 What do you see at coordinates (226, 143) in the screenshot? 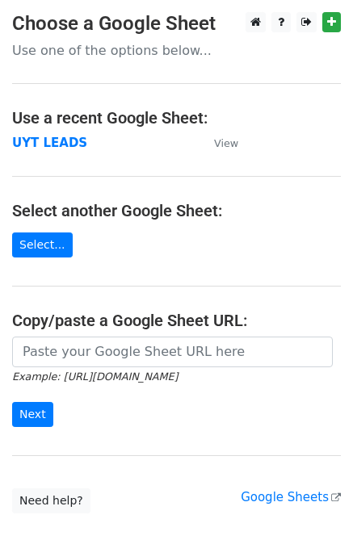
I see `small: View` at bounding box center [226, 143].